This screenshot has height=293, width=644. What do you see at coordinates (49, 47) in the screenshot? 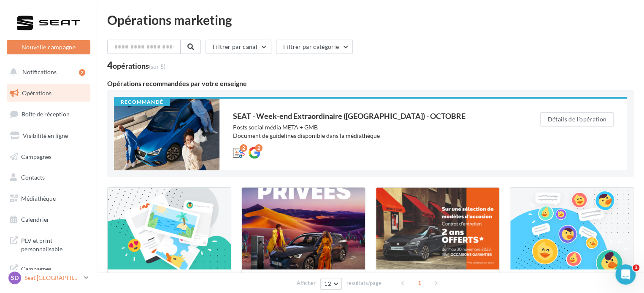
I see `button: Nouvelle campagne` at bounding box center [49, 47].